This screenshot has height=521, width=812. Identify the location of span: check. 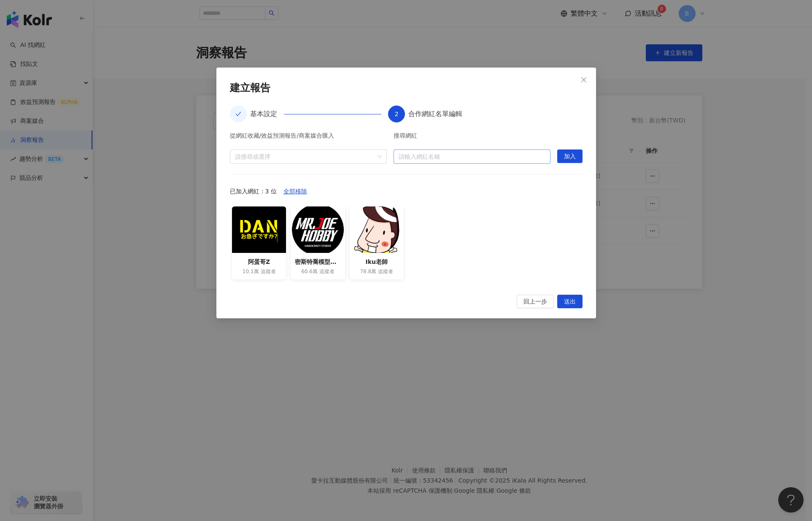
(238, 114).